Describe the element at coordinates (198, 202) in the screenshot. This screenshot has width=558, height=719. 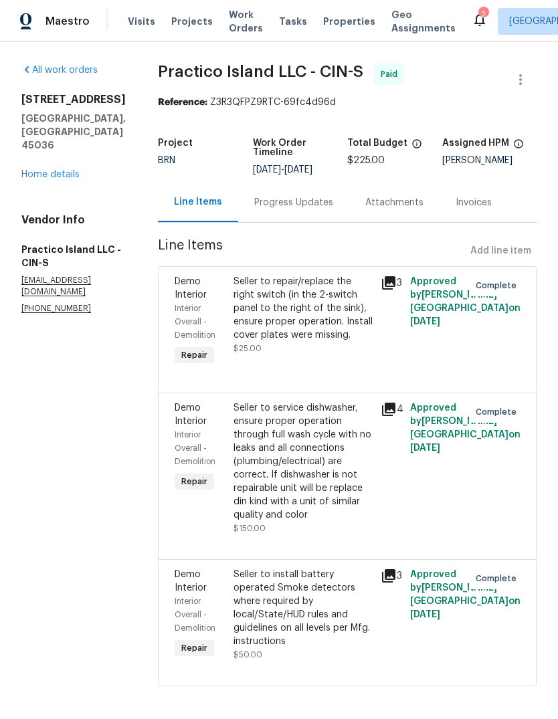
I see `div: Line Items` at that location.